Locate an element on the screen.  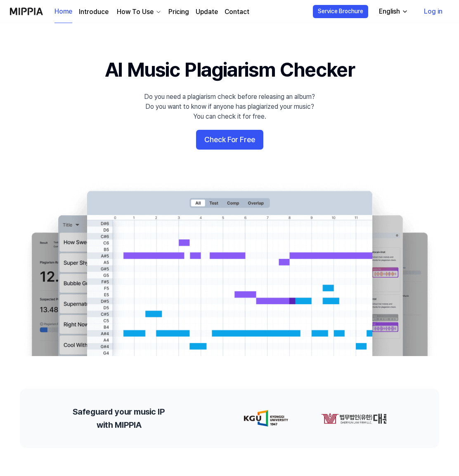
div: Do you need a plagiarism check before releasing an album? Do you want to know if anyone has plagi... is located at coordinates (229, 106).